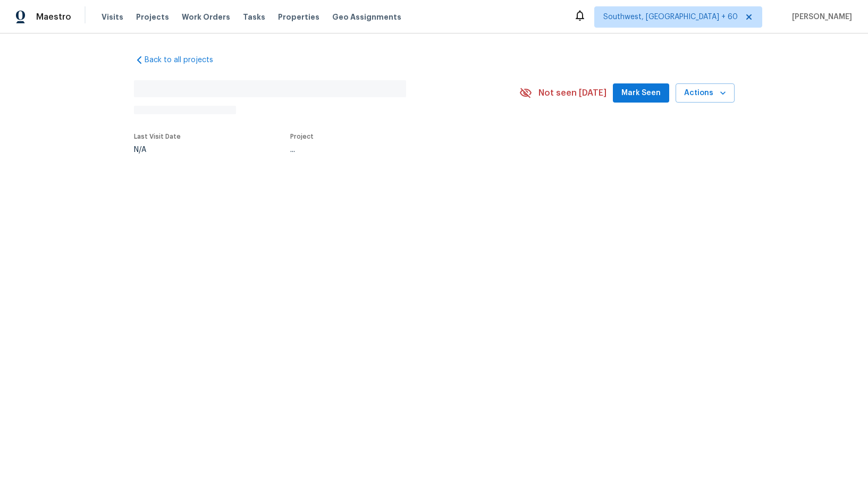 The image size is (868, 491). Describe the element at coordinates (705, 93) in the screenshot. I see `span: Actions` at that location.